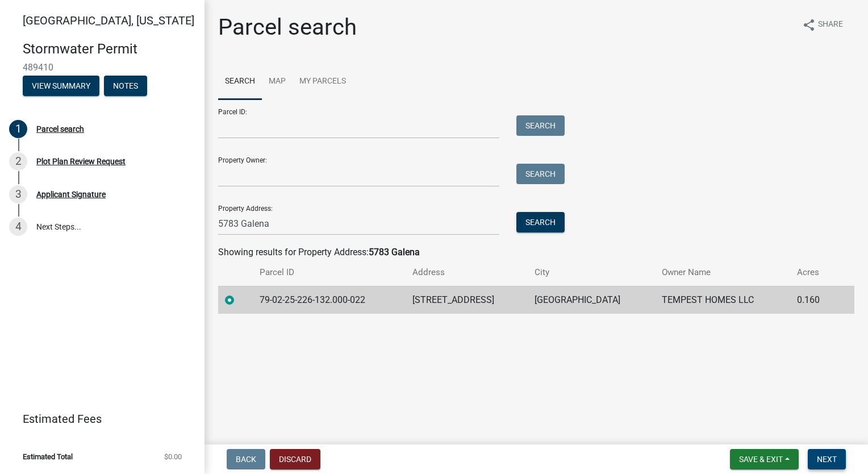  Describe the element at coordinates (125, 86) in the screenshot. I see `button: Notes` at that location.